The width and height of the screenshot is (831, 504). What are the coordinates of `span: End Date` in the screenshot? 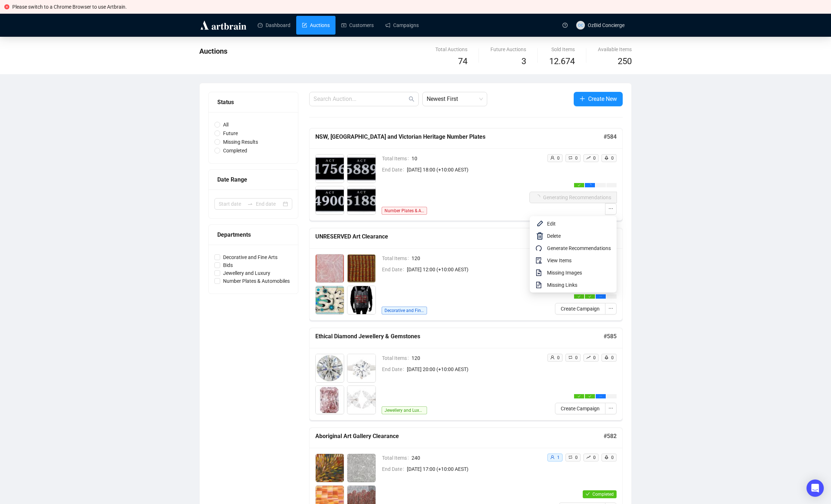 It's located at (394, 270).